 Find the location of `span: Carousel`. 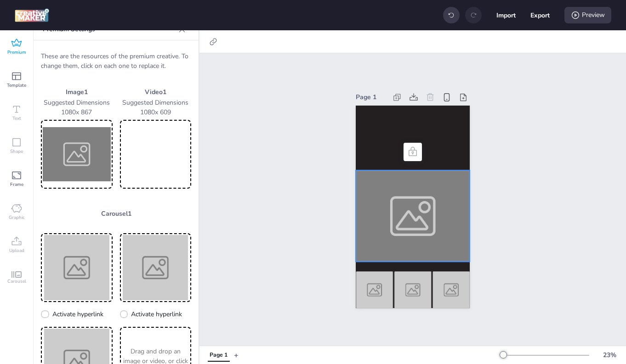

span: Carousel is located at coordinates (16, 282).